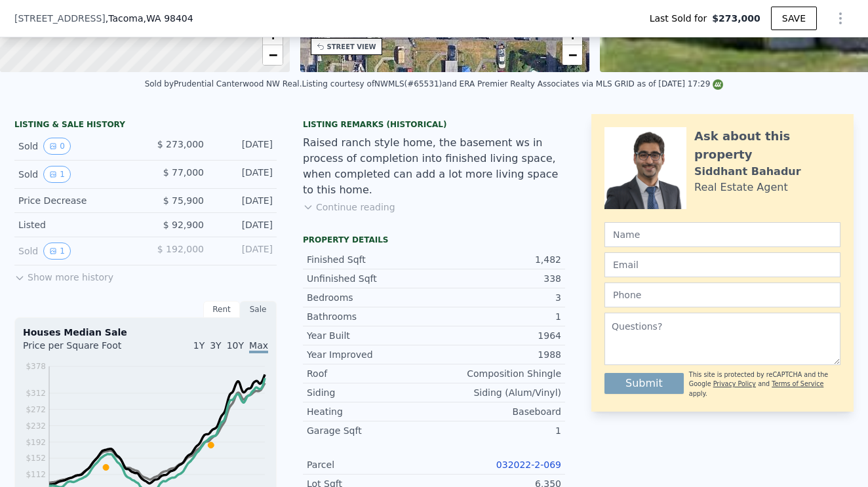 This screenshot has width=868, height=487. Describe the element at coordinates (370, 336) in the screenshot. I see `div: Year Built` at that location.